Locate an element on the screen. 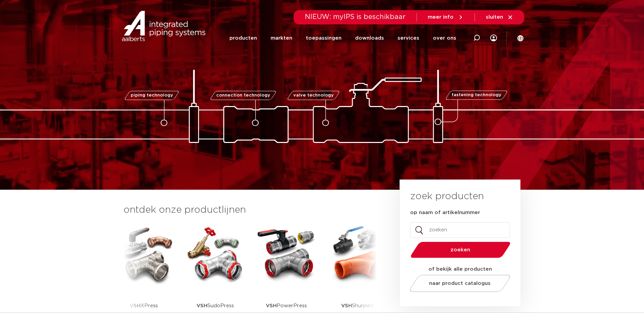  nav: Menu is located at coordinates (343, 38).